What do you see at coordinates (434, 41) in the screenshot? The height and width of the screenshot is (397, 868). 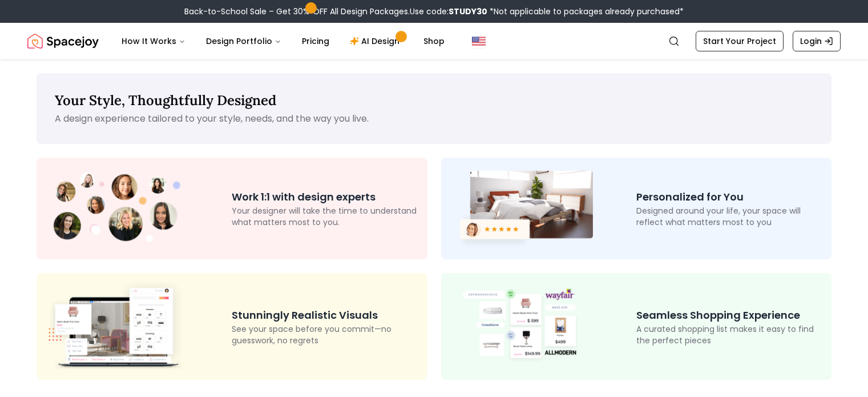 I see `a: Shop` at bounding box center [434, 41].